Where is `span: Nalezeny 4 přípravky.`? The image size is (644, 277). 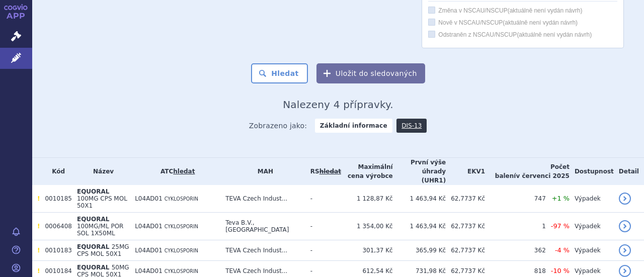
span: Nalezeny 4 přípravky. is located at coordinates (338, 105).